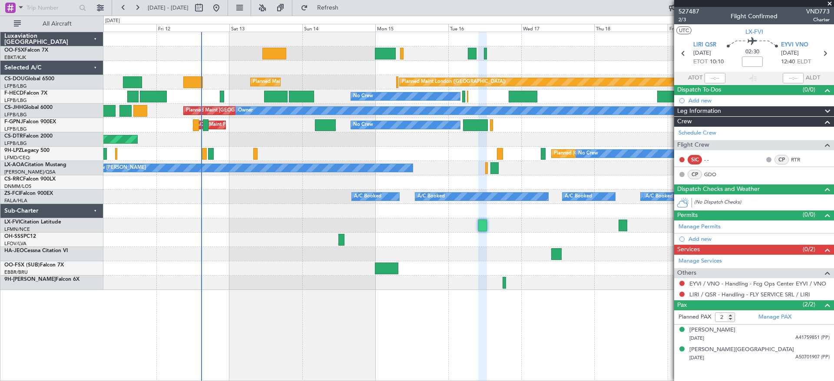 The width and height of the screenshot is (834, 381). Describe the element at coordinates (684, 30) in the screenshot. I see `button: UTC` at that location.